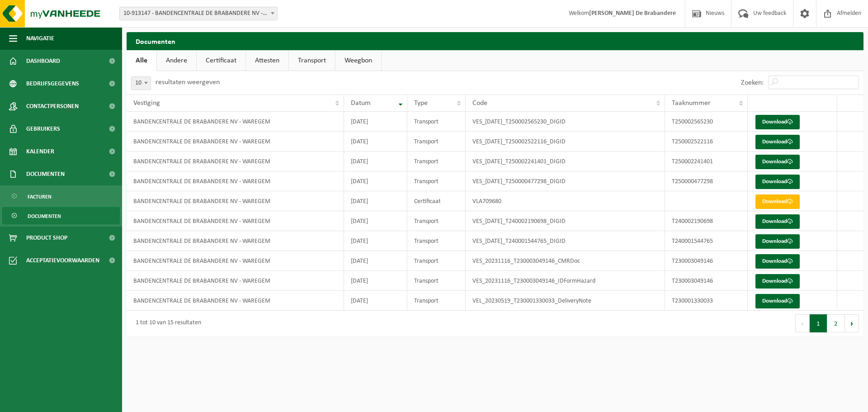 This screenshot has width=868, height=412. I want to click on label: Zoeken:, so click(752, 83).